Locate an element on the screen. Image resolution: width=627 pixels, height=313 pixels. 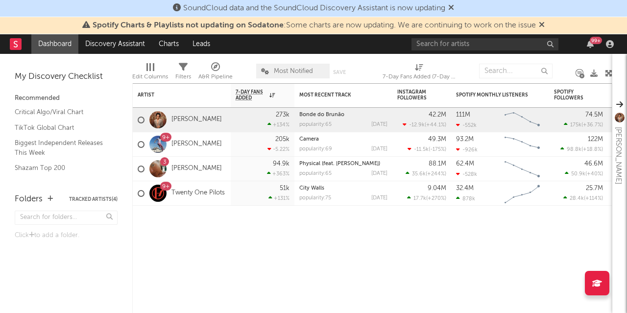
div: +363 % is located at coordinates (278, 174).